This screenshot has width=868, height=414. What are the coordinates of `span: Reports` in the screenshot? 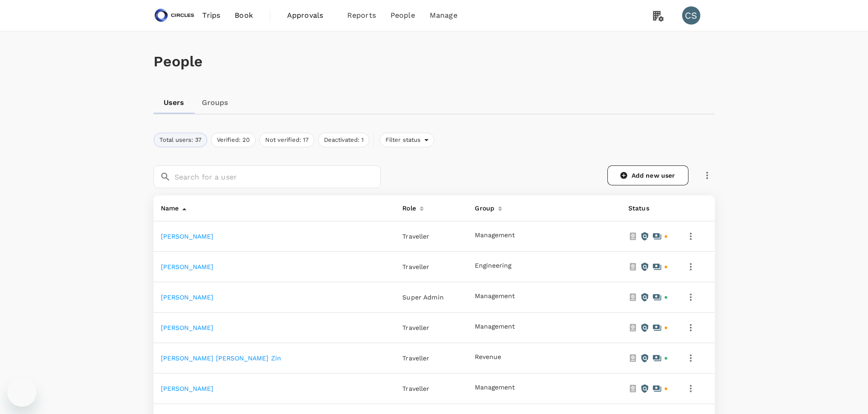 It's located at (362, 16).